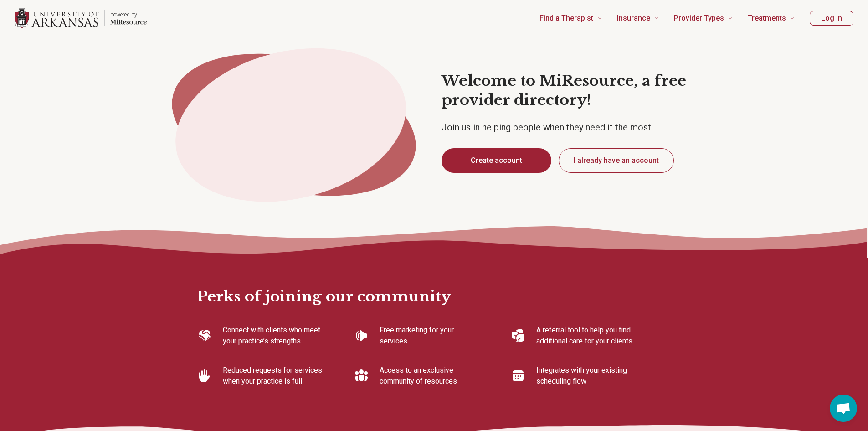  What do you see at coordinates (634, 18) in the screenshot?
I see `span: Insurance` at bounding box center [634, 18].